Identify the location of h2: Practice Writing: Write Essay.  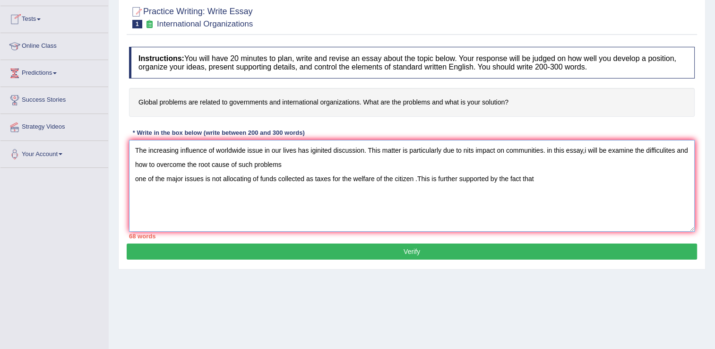
(191, 17).